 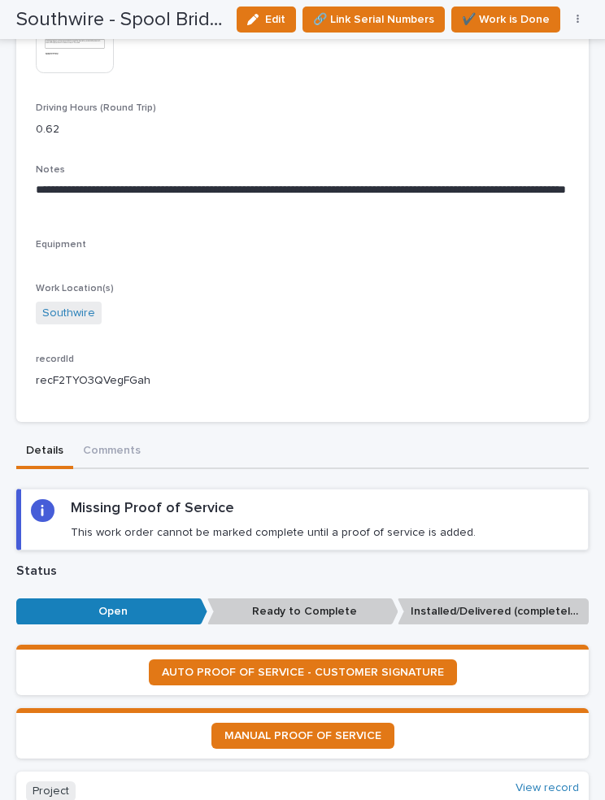 What do you see at coordinates (119, 20) in the screenshot?
I see `h2: Southwire - Spool Bridge Crane all 3 Bays (100' Long)` at bounding box center [119, 20].